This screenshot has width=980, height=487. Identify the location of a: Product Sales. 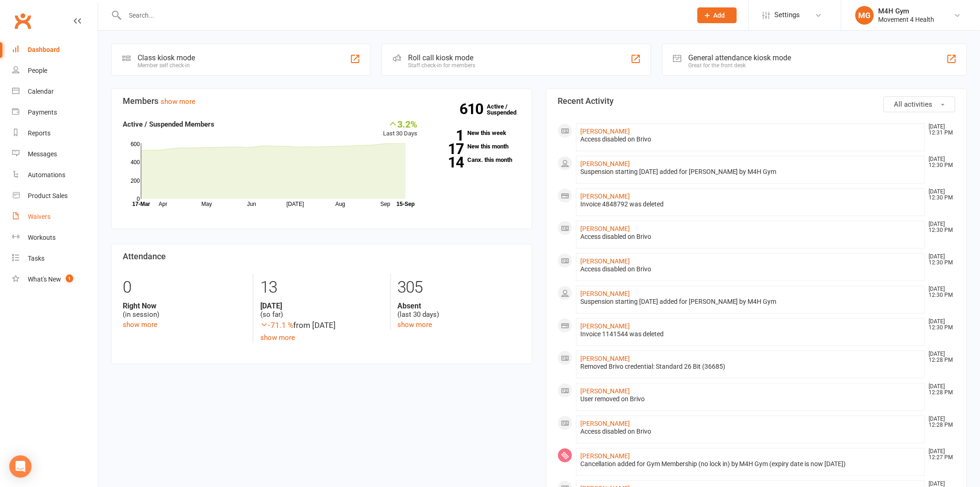
(55, 195).